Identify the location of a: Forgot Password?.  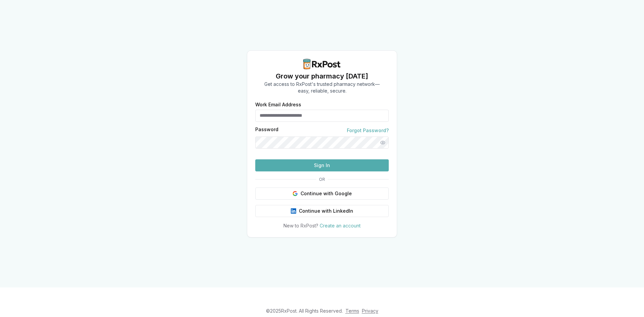
(368, 131).